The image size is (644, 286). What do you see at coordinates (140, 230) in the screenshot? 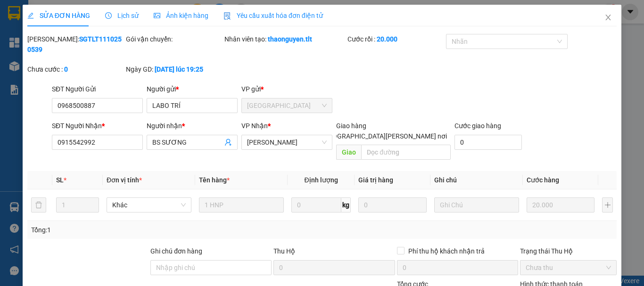
I see `div: Tổng: 1` at bounding box center [140, 230].